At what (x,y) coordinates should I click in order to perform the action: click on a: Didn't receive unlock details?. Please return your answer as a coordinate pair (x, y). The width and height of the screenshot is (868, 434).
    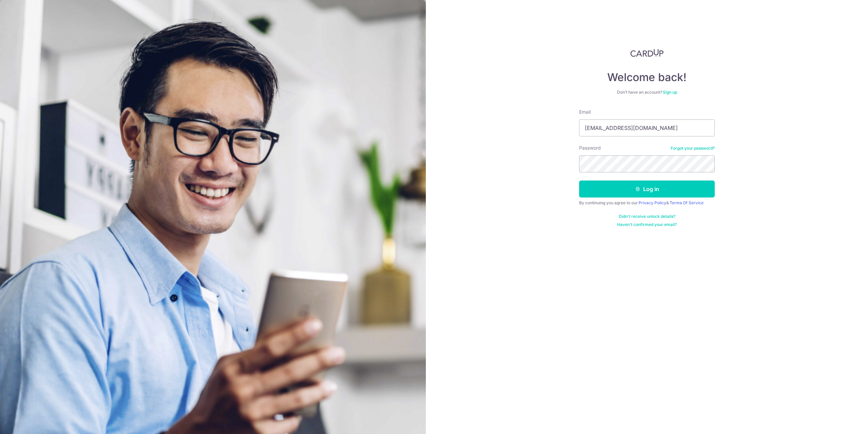
    Looking at the image, I should click on (647, 217).